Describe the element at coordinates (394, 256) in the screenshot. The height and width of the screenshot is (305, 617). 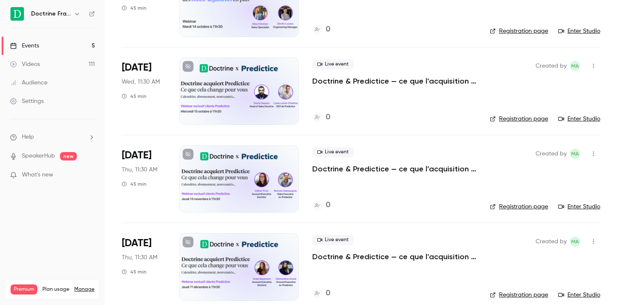
I see `a: Doctrine & Predictice — ce que l’acquisition change pour vous - Session 3` at that location.